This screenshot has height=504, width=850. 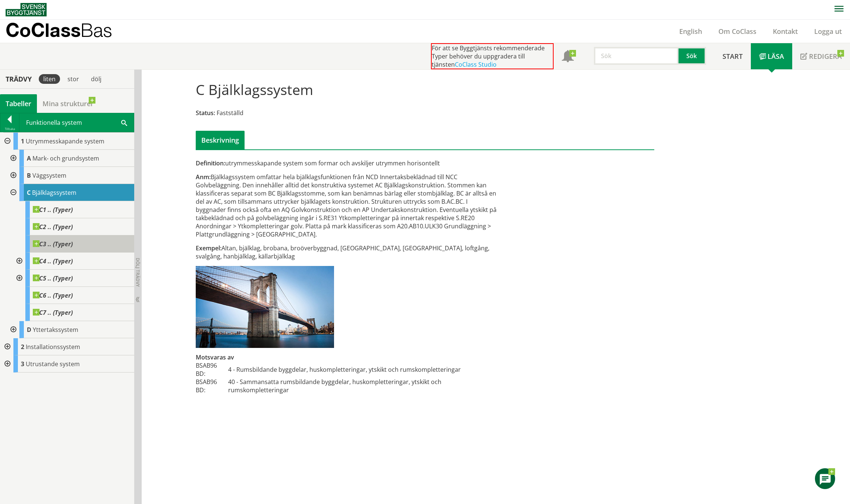 I want to click on span: Fastställd, so click(x=230, y=113).